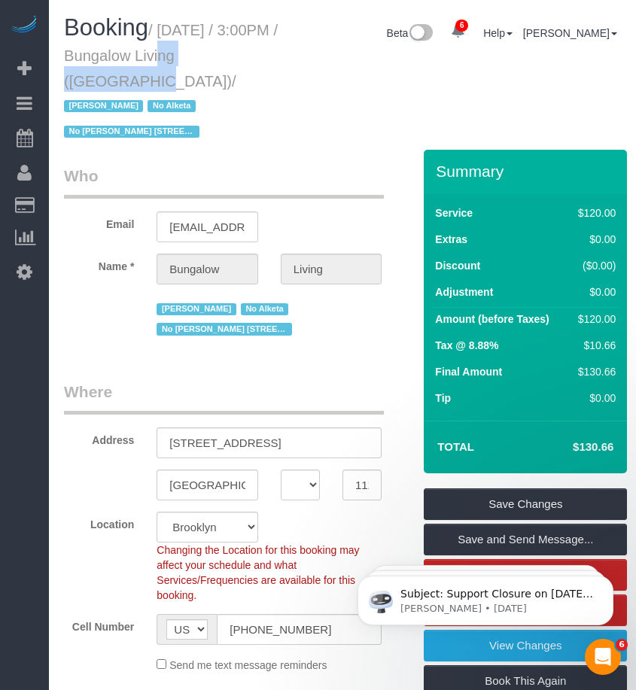 The height and width of the screenshot is (690, 636). Describe the element at coordinates (224, 181) in the screenshot. I see `legend: Who` at that location.